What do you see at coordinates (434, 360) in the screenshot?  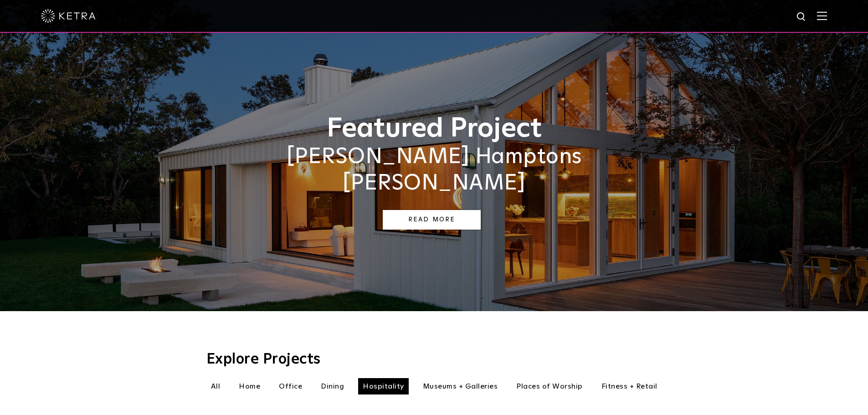 I see `h3: Explore Projects` at bounding box center [434, 360].